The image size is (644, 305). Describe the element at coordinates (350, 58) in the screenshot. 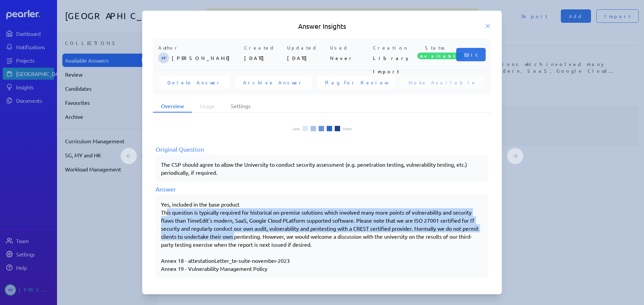

I see `p: Never` at that location.